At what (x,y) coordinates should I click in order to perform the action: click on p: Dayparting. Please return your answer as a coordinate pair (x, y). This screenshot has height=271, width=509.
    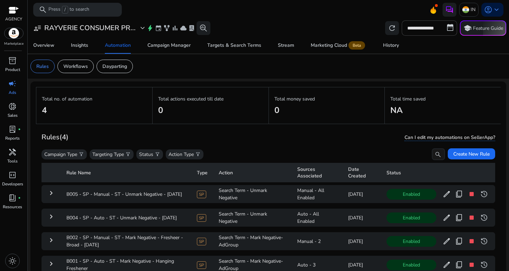
    Looking at the image, I should click on (115, 66).